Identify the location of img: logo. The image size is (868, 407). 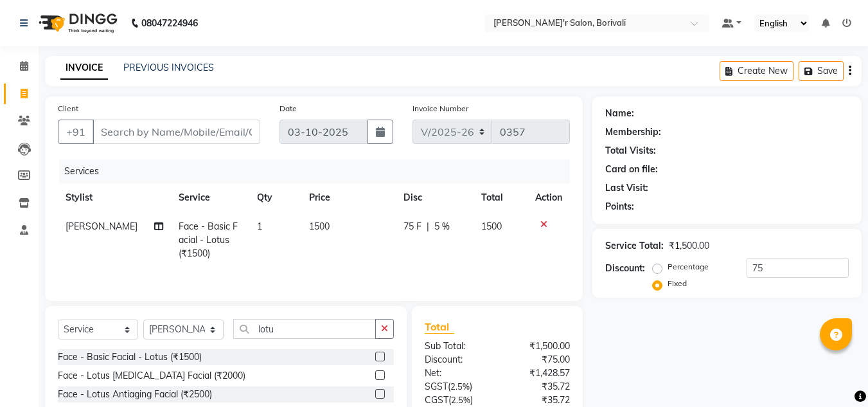
(76, 23).